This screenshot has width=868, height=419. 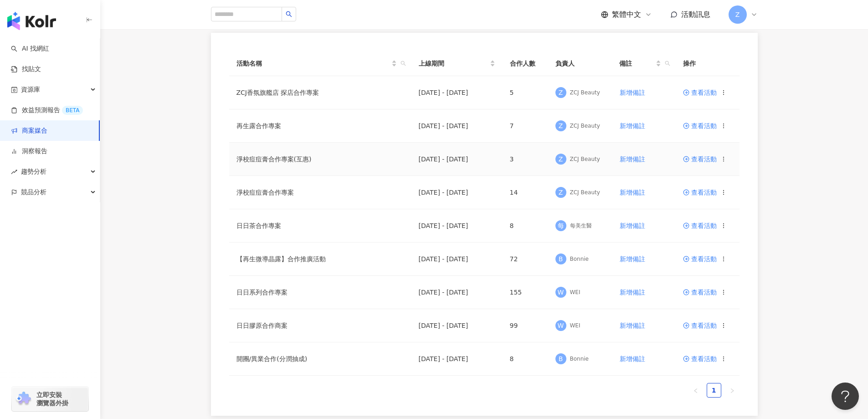 What do you see at coordinates (714, 390) in the screenshot?
I see `a: 1` at bounding box center [714, 390].